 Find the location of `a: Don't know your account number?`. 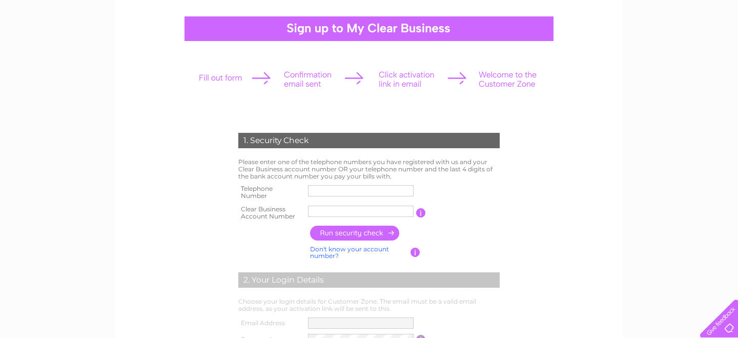

a: Don't know your account number? is located at coordinates (350, 252).